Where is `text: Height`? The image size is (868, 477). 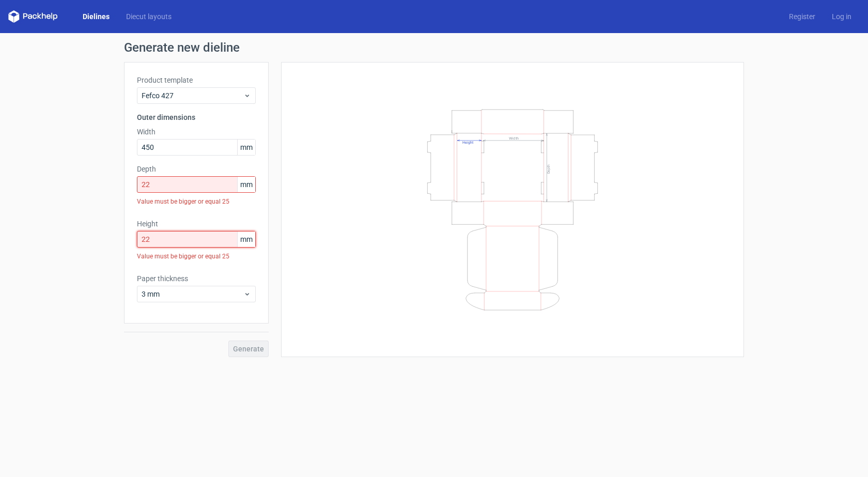 text: Height is located at coordinates (468, 142).